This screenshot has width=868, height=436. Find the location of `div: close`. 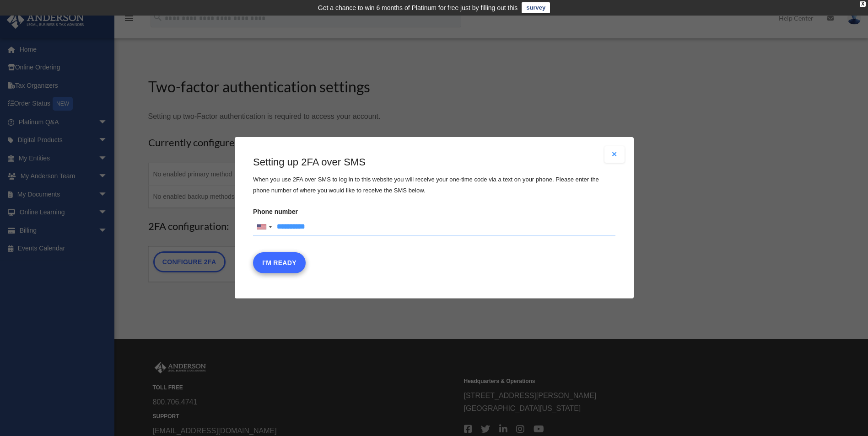

div: close is located at coordinates (862, 4).